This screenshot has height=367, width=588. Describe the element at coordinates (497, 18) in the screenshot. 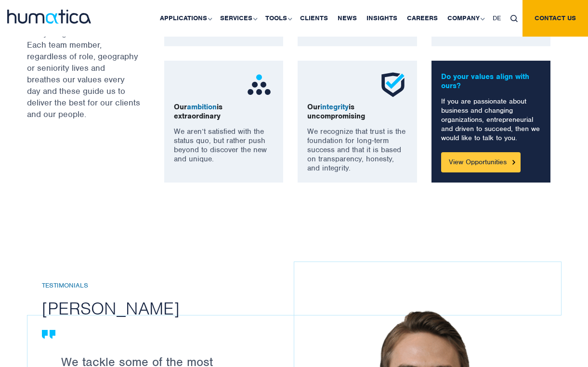

I see `span: DE` at that location.